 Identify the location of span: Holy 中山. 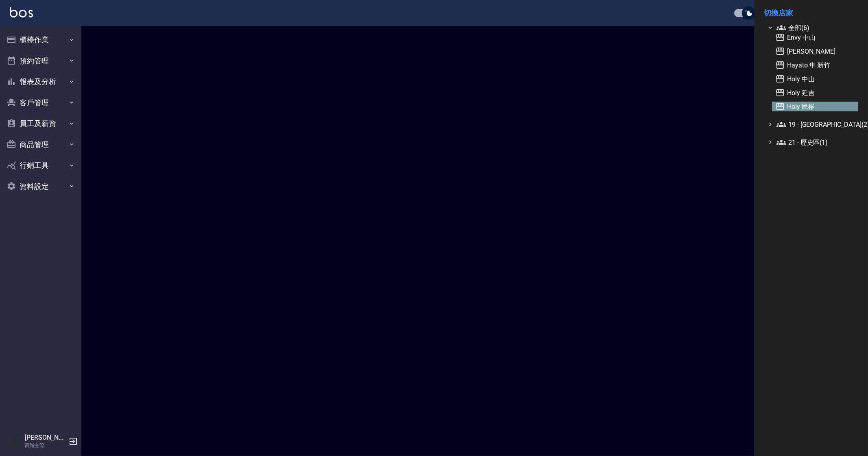
(815, 79).